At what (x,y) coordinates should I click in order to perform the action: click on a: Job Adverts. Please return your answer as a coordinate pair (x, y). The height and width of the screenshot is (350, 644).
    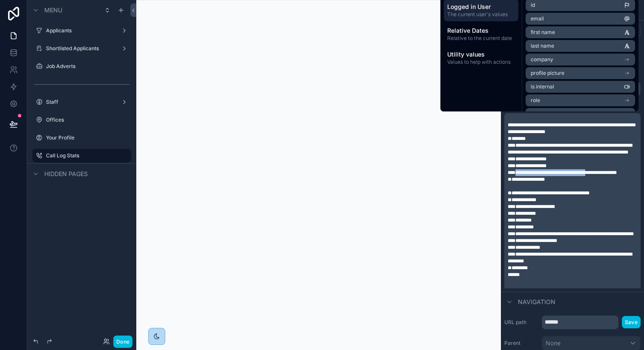
    Looking at the image, I should click on (86, 66).